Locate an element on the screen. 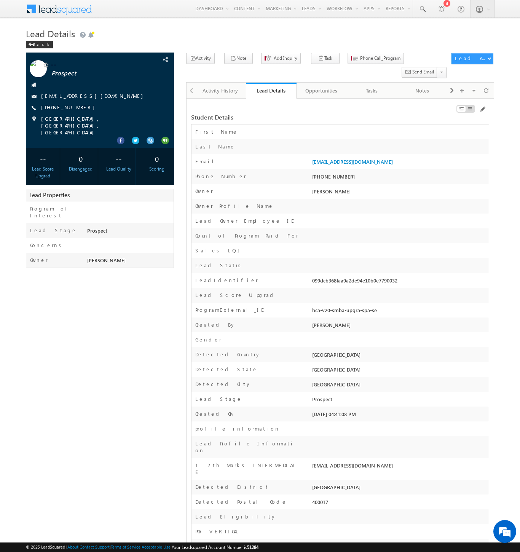 The height and width of the screenshot is (552, 520). div: Lead Quality is located at coordinates (119, 169).